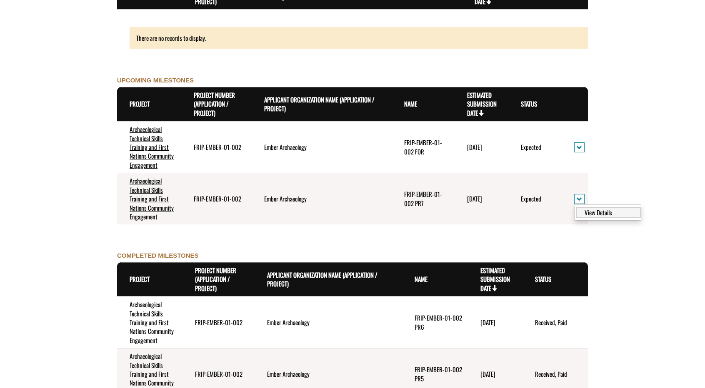 This screenshot has width=705, height=388. What do you see at coordinates (25, 61) in the screenshot?
I see `label: File field for users to download amendment request template` at bounding box center [25, 61].